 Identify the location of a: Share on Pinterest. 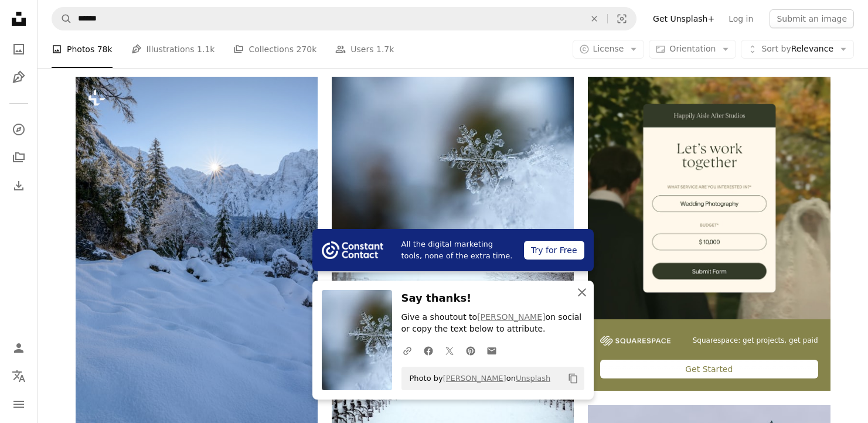
(471, 351).